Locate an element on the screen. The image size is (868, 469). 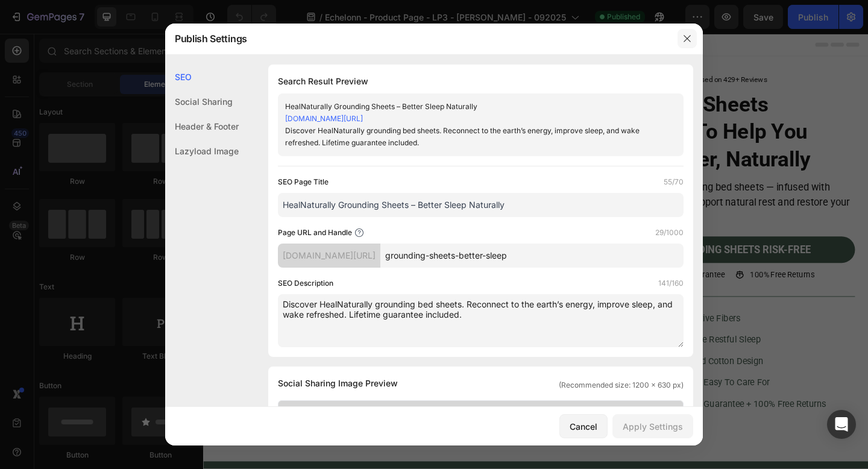
p: 100% free returns is located at coordinates (630, 262).